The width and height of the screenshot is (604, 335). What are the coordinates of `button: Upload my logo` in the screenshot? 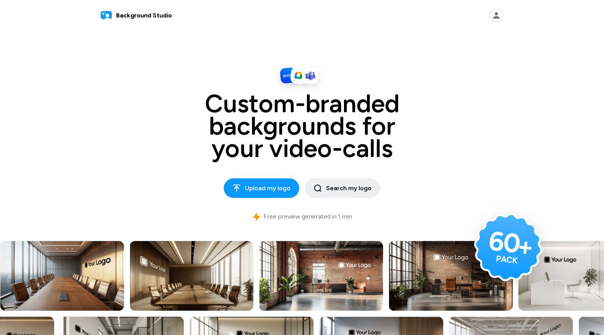 It's located at (261, 188).